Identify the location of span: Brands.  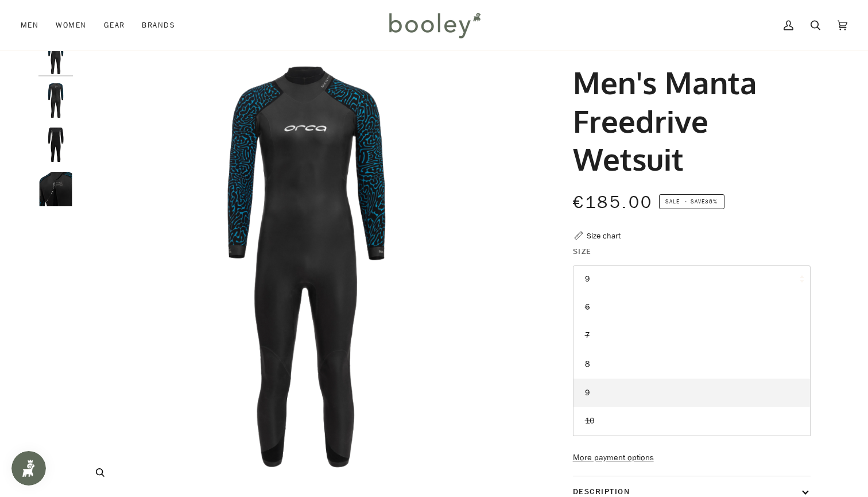
(159, 25).